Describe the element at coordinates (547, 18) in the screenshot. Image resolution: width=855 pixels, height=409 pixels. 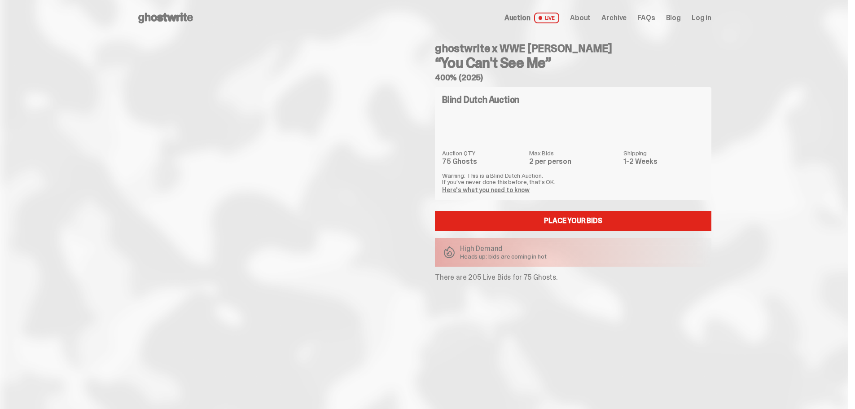
I see `span: LIVE` at that location.